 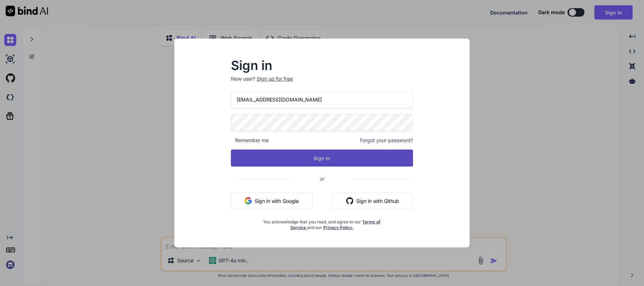 I want to click on p: New user?, so click(x=322, y=83).